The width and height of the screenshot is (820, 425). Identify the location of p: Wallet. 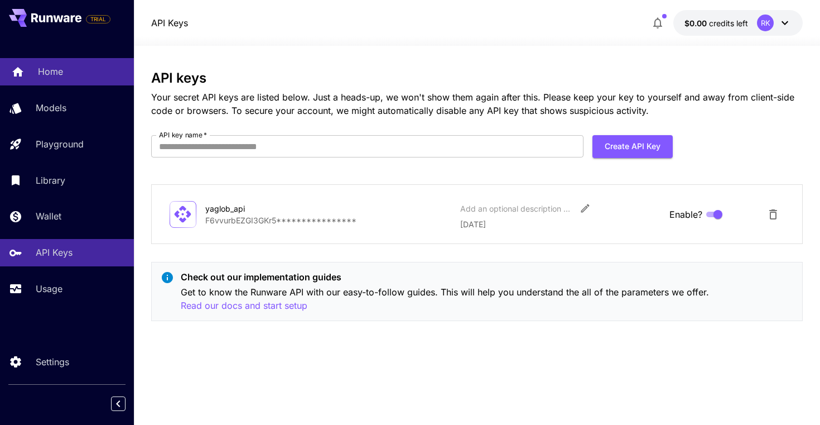
(49, 216).